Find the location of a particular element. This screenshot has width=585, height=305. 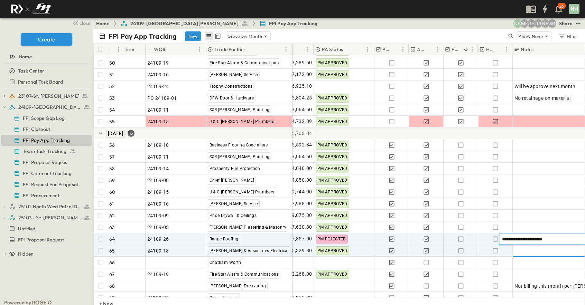

p: AA Processed is located at coordinates (422, 49).